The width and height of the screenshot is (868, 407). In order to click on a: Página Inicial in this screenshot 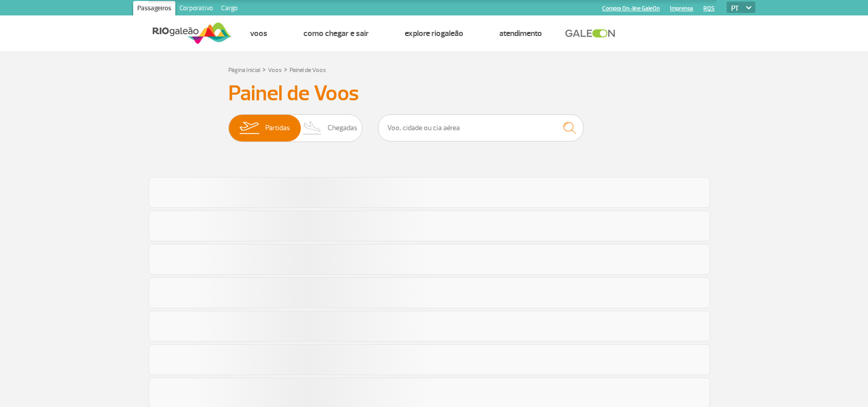, I will do `click(244, 70)`.